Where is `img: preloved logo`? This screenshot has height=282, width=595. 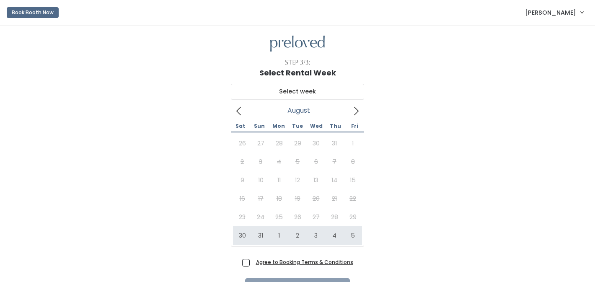 img: preloved logo is located at coordinates (298, 44).